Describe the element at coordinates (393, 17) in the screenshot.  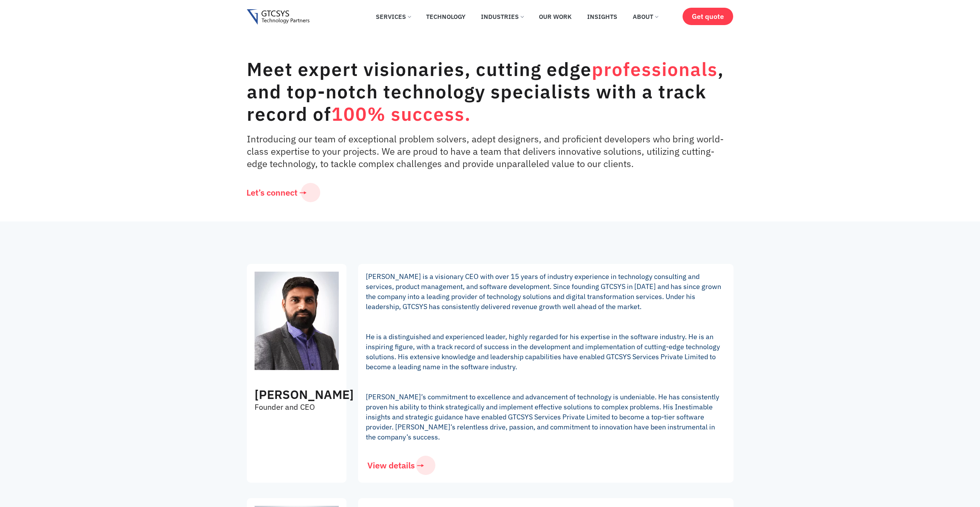
I see `a: Services` at that location.